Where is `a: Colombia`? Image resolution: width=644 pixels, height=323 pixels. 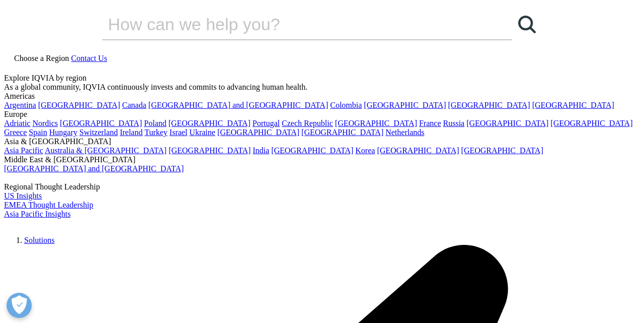 a: Colombia is located at coordinates (346, 105).